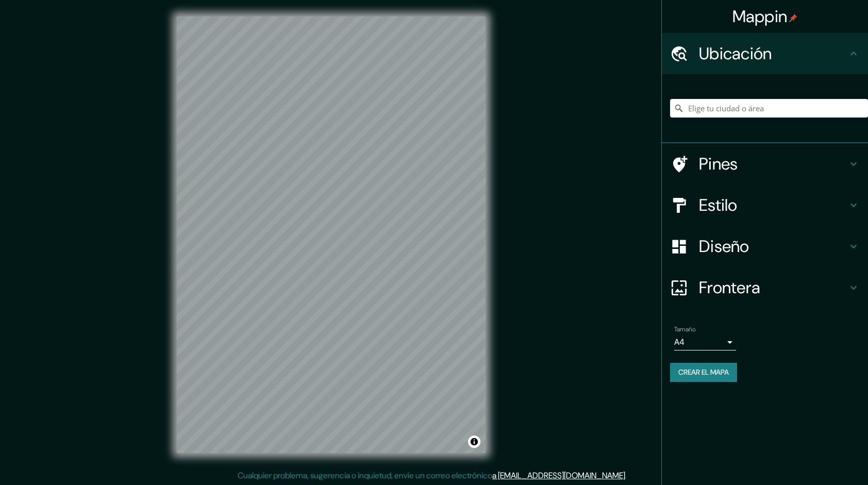  I want to click on div: Frontera, so click(765, 287).